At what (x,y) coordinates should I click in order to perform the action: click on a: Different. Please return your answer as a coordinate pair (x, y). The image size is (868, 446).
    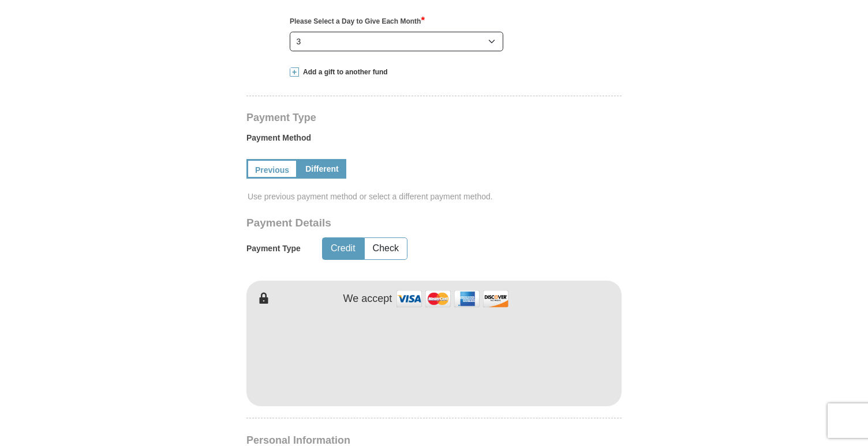
    Looking at the image, I should click on (322, 169).